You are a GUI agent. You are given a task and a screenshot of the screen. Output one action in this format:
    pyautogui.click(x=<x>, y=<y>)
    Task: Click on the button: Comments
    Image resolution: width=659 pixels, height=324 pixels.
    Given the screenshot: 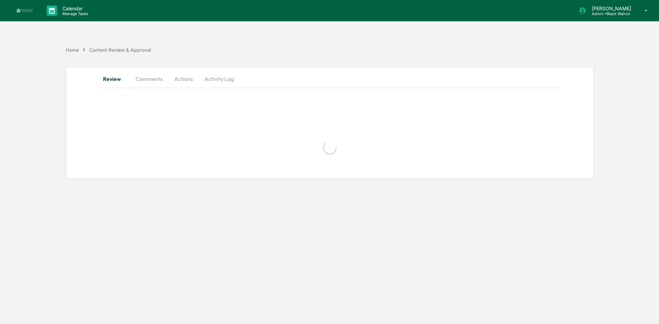 What is the action you would take?
    pyautogui.click(x=149, y=79)
    